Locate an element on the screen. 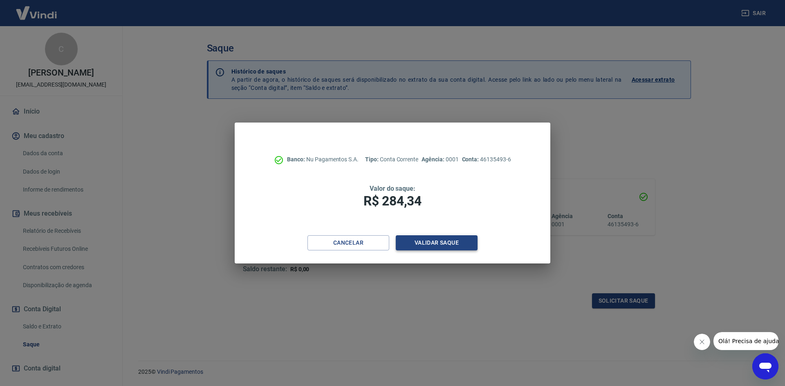 Image resolution: width=785 pixels, height=386 pixels. p: Nu Pagamentos S.A. is located at coordinates (323, 159).